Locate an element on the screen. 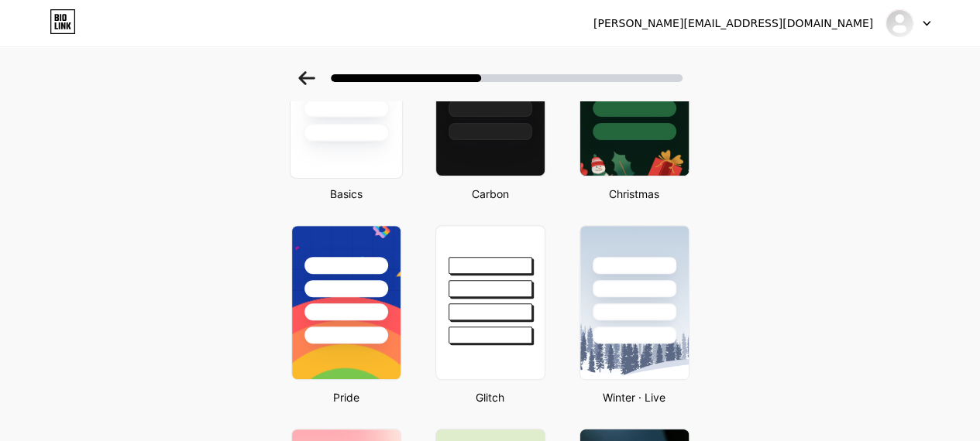  div: Basics is located at coordinates (346, 193).